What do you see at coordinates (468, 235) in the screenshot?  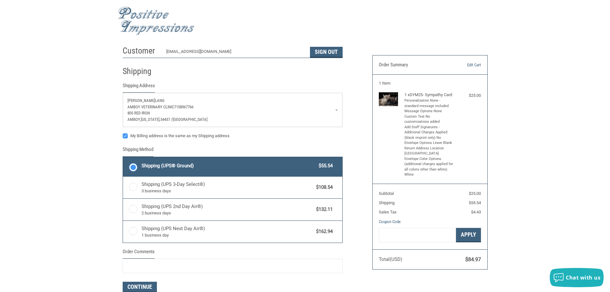 I see `button: Apply` at bounding box center [468, 235].